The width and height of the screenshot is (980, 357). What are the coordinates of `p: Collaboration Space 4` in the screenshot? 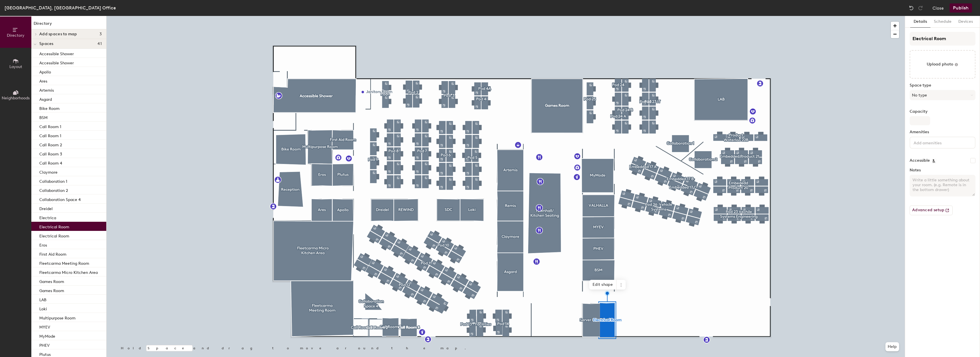 It's located at (60, 199).